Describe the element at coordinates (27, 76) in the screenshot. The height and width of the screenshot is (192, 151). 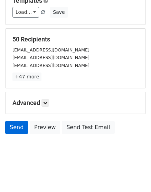
I see `a: +47 more` at that location.